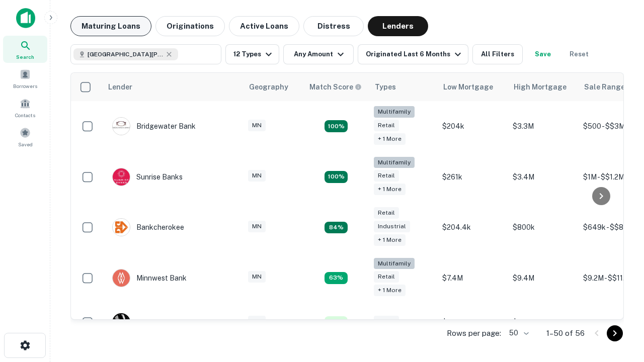 This screenshot has width=644, height=362. What do you see at coordinates (385, 87) in the screenshot?
I see `div: Types` at bounding box center [385, 87].